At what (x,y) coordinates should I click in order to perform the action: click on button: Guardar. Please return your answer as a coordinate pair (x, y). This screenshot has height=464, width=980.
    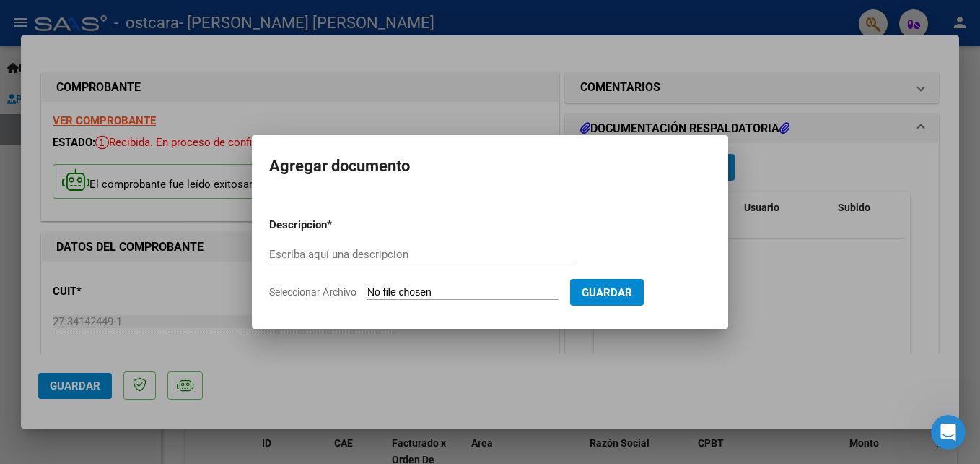
    Looking at the image, I should click on (607, 292).